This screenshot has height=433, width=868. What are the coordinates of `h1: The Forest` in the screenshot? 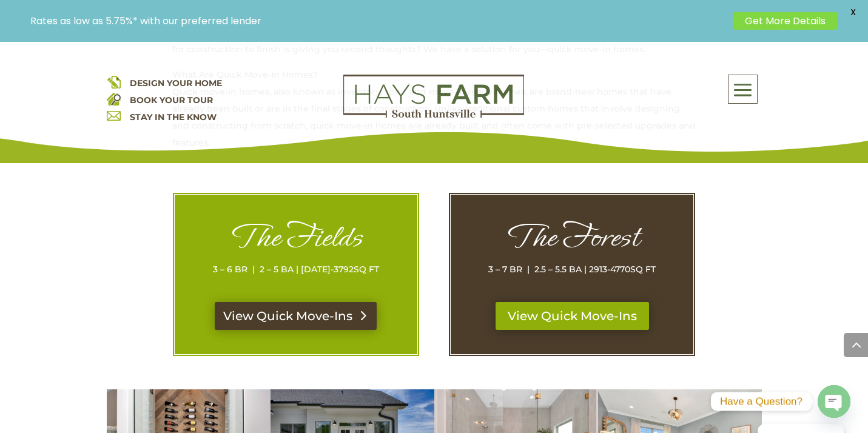 It's located at (572, 239).